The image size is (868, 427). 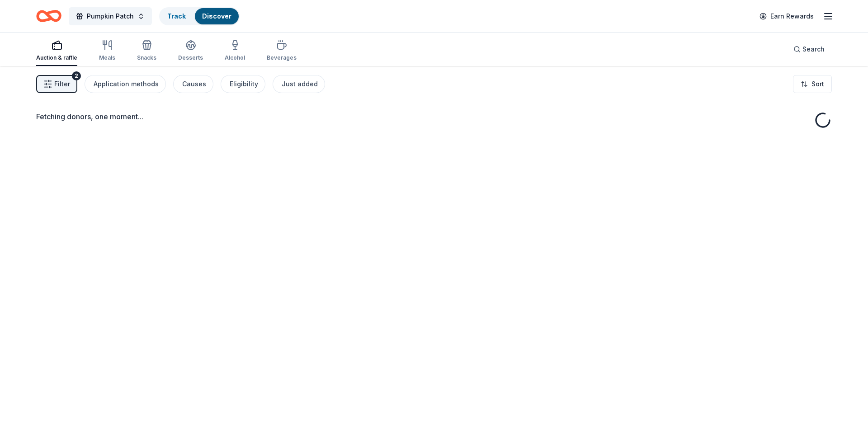 I want to click on div: Fetching donors, one moment..., so click(x=434, y=117).